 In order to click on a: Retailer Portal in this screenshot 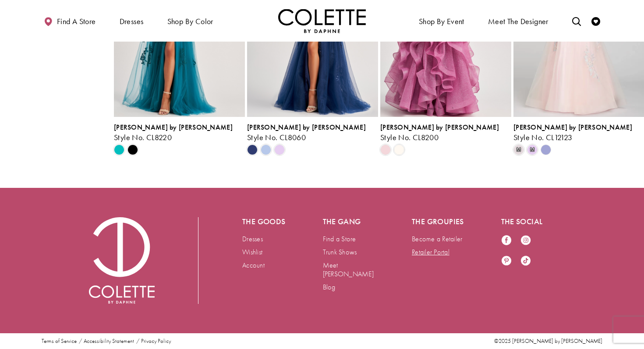, I will do `click(431, 251)`.